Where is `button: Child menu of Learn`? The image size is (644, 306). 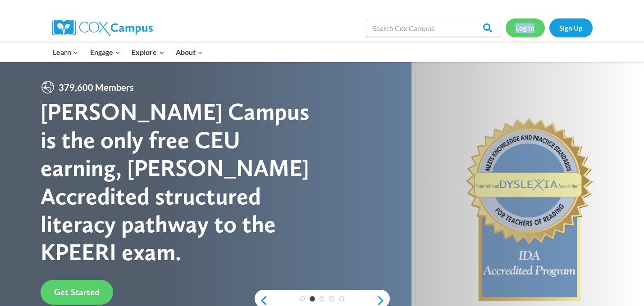 button: Child menu of Learn is located at coordinates (66, 53).